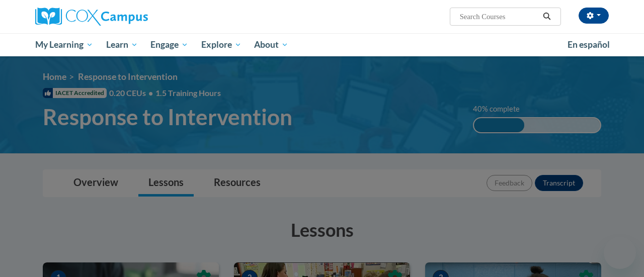 This screenshot has width=644, height=277. What do you see at coordinates (92, 17) in the screenshot?
I see `img: Cox Campus` at bounding box center [92, 17].